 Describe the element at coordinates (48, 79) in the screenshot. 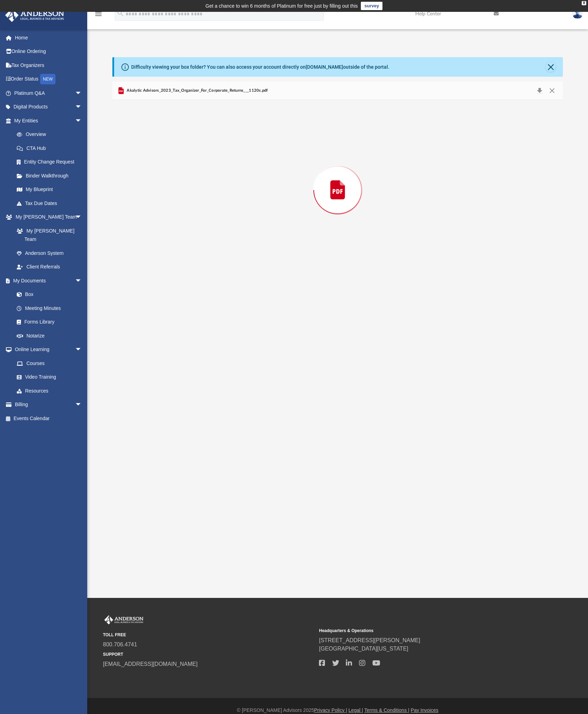

I see `div: NEW` at that location.